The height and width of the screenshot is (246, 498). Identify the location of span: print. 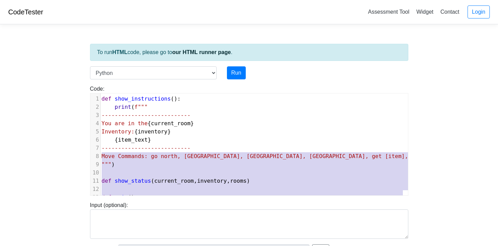
(123, 107).